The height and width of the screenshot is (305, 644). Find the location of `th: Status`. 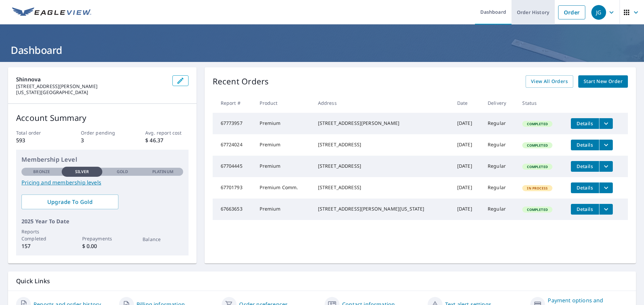

th: Status is located at coordinates (541, 103).